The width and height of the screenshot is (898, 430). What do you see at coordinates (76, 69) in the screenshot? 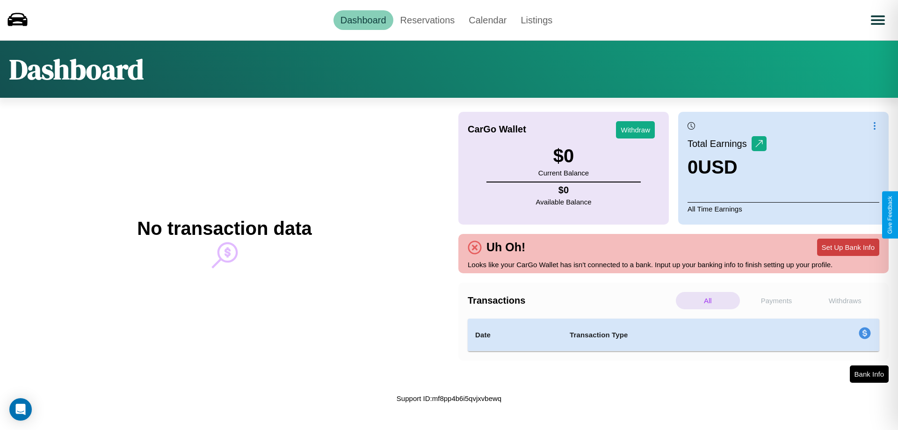
I see `h1: Dashboard` at bounding box center [76, 69].